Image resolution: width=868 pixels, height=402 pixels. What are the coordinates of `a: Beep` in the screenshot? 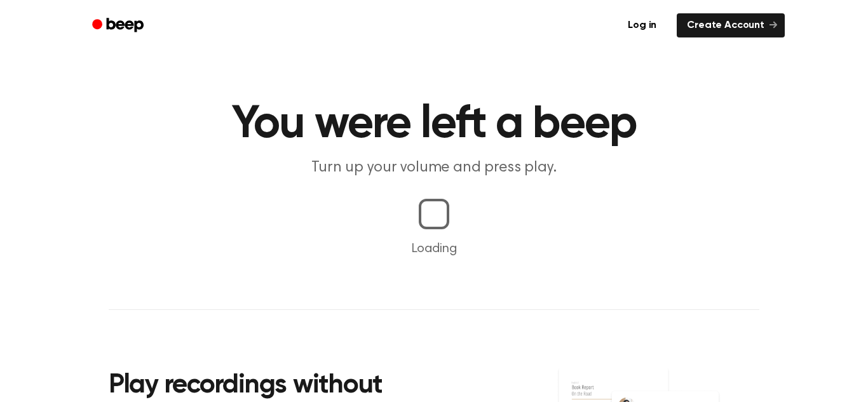 It's located at (119, 26).